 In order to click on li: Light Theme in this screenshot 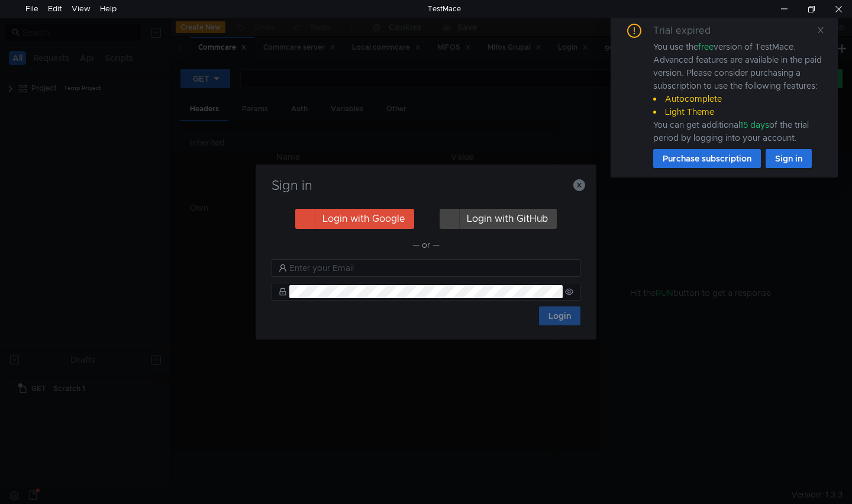, I will do `click(738, 112)`.